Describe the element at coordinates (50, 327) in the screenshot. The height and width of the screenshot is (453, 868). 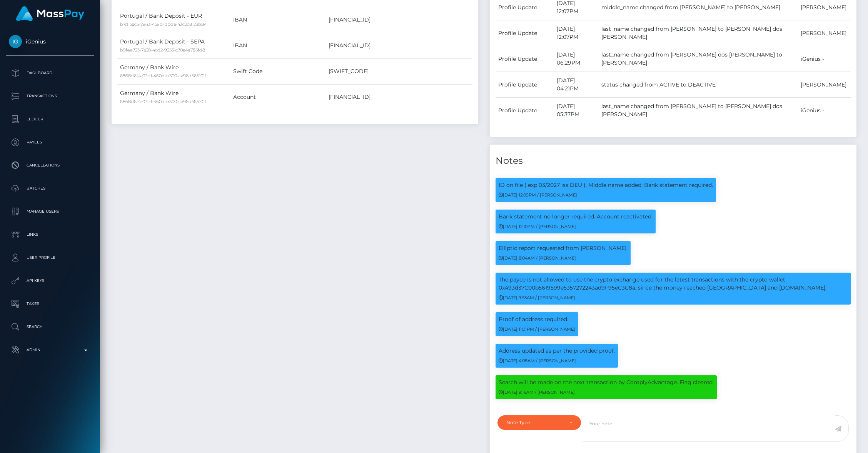
I see `p: Search` at that location.